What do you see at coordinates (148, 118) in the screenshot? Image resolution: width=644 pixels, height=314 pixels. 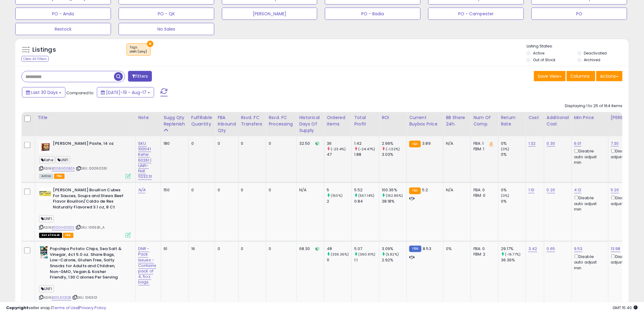 I see `div: Note` at bounding box center [148, 118].